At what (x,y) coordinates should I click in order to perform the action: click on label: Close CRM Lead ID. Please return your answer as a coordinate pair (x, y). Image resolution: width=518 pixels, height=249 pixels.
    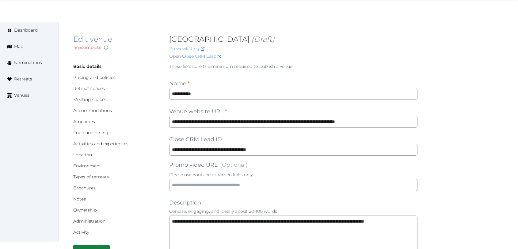
    Looking at the image, I should click on (196, 139).